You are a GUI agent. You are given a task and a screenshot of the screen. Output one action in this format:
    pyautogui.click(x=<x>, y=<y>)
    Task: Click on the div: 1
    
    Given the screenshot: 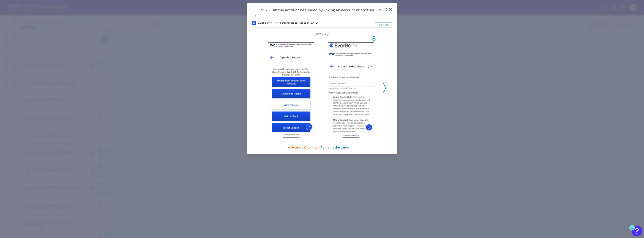 What is the action you would take?
    pyautogui.click(x=632, y=230)
    